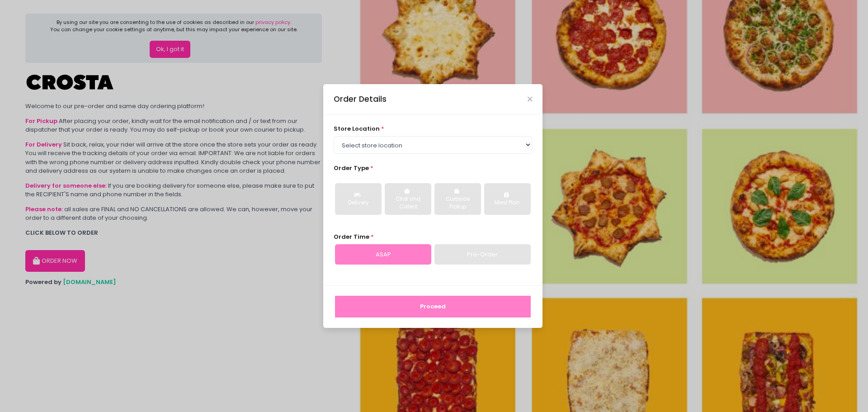 The image size is (868, 412). Describe the element at coordinates (457, 203) in the screenshot. I see `div: Curbside Pickup` at that location.